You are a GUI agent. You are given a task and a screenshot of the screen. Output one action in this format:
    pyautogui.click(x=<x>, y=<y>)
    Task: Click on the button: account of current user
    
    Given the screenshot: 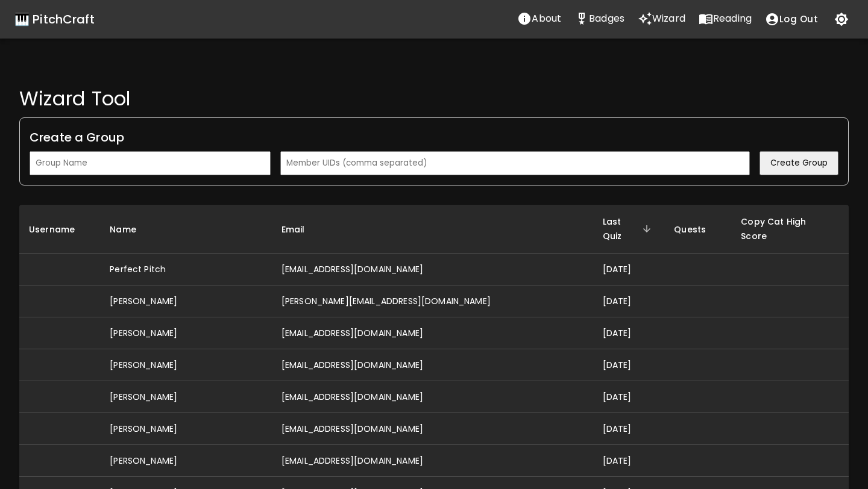 What is the action you would take?
    pyautogui.click(x=791, y=19)
    